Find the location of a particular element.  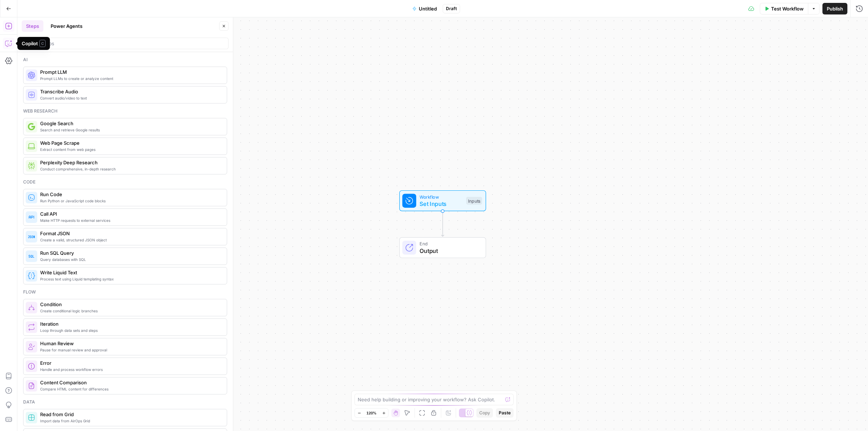

span: Handle and process workflow errors is located at coordinates (131, 370).